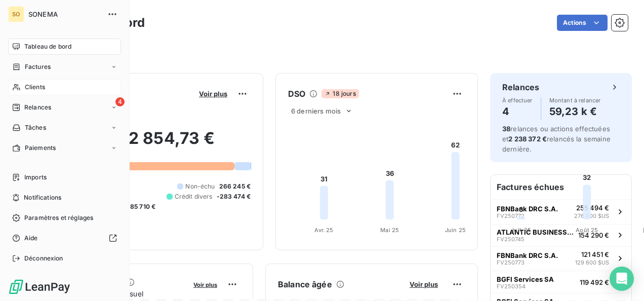 The image size is (644, 301). What do you see at coordinates (65, 238) in the screenshot?
I see `a: Aide` at bounding box center [65, 238].